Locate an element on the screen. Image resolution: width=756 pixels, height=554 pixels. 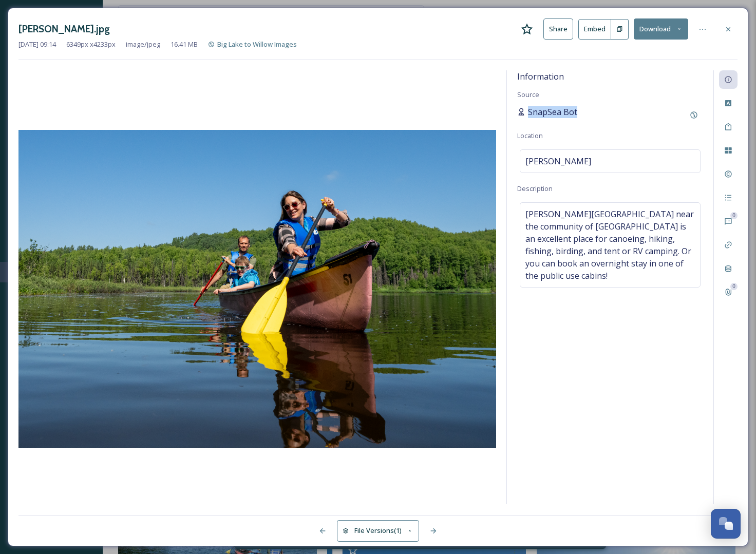
span: Location is located at coordinates (530, 136).